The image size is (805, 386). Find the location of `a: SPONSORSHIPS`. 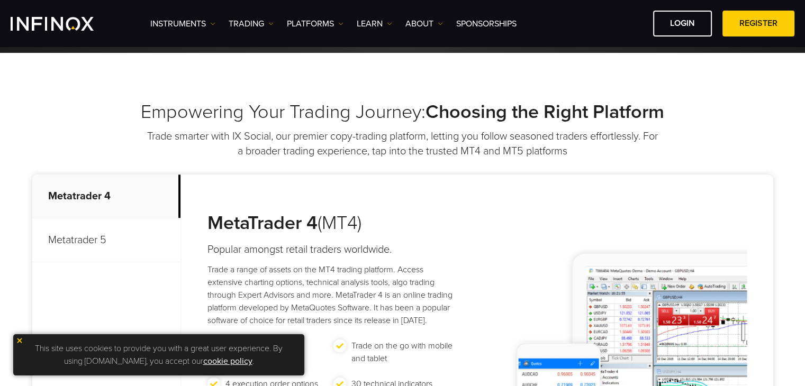

a: SPONSORSHIPS is located at coordinates (486, 24).